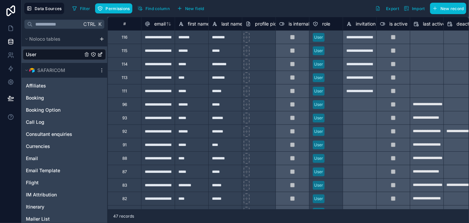 The width and height of the screenshot is (469, 223). Describe the element at coordinates (124, 78) in the screenshot. I see `div: 113` at that location.